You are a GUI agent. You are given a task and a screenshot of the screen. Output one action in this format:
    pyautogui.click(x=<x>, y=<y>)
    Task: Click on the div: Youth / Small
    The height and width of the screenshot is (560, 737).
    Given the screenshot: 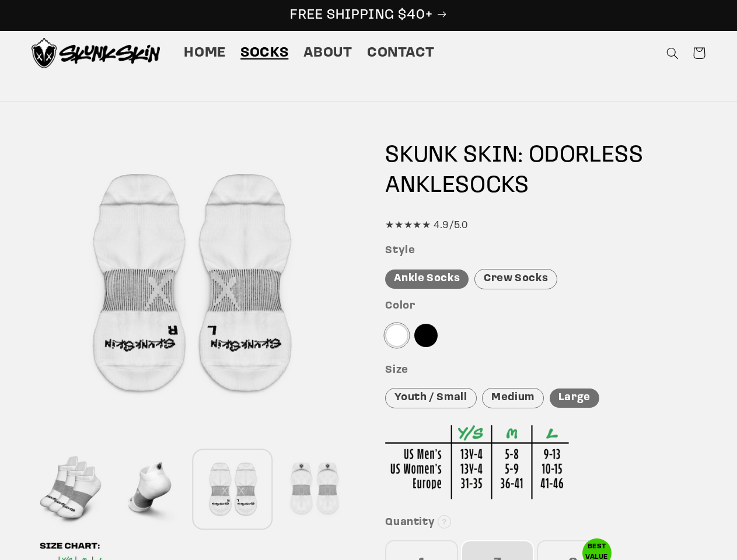 What is the action you would take?
    pyautogui.click(x=430, y=398)
    